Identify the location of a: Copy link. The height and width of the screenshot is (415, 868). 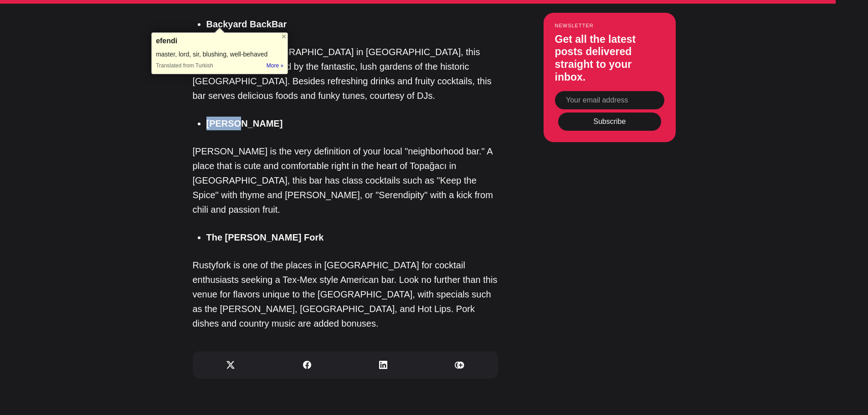
(460, 365).